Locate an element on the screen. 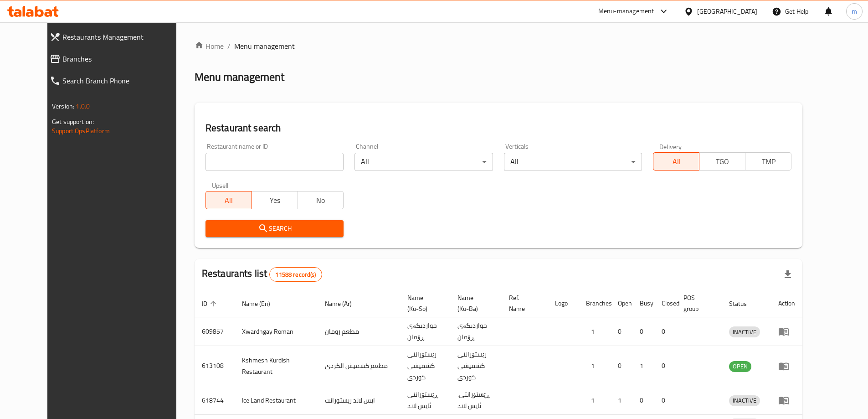  nav: breadcrumb is located at coordinates (498, 46).